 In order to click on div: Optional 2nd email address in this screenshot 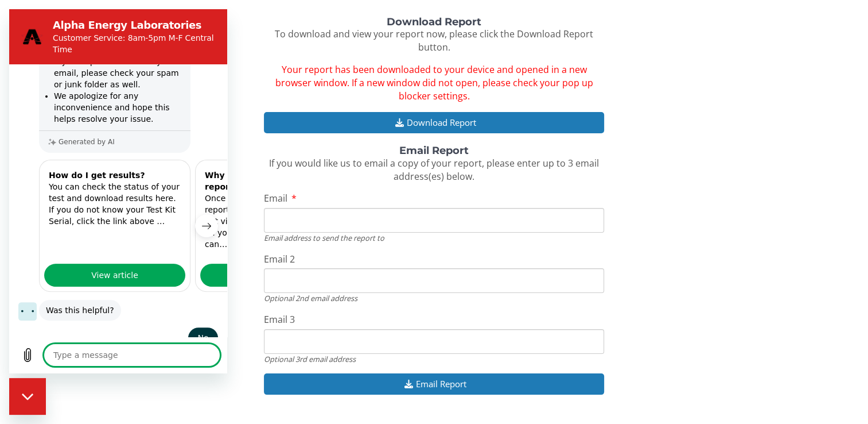, I will do `click(434, 298)`.